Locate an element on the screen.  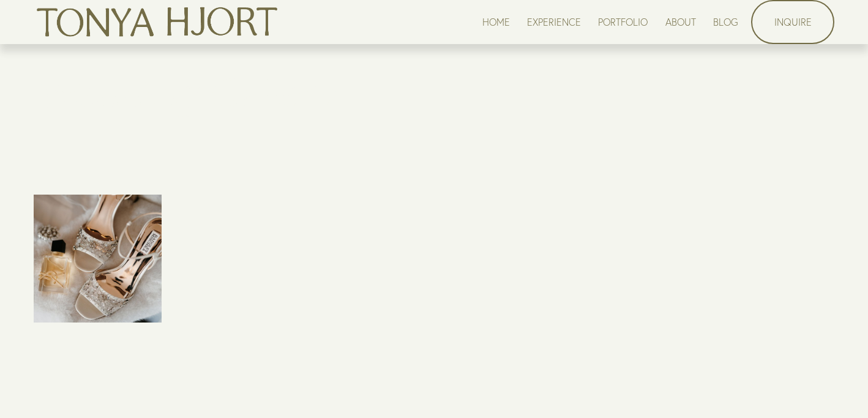
img: Becca+Jonny_Wedding_TonyaHjortPhotography-8.jpg is located at coordinates (98, 258).